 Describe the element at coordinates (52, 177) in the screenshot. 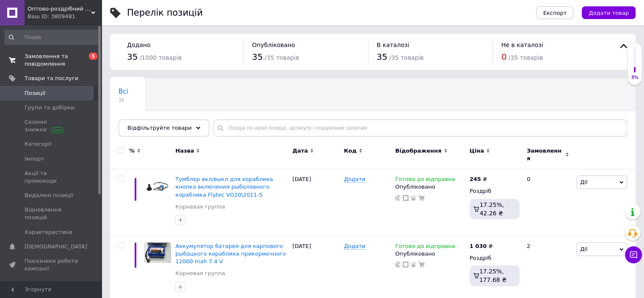

I see `span: Акції та промокоди` at that location.